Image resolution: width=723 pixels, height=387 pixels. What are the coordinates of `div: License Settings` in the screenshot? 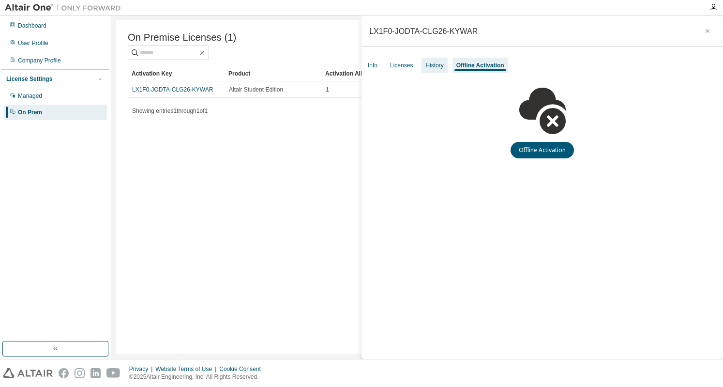 It's located at (29, 79).